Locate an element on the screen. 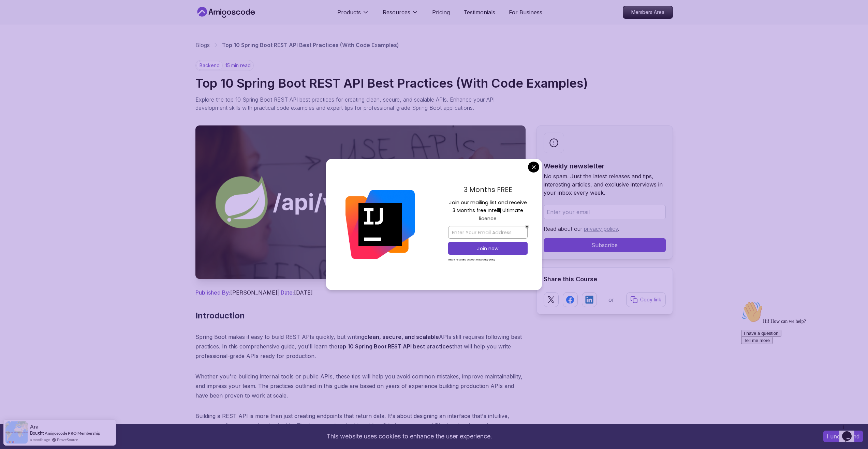 This screenshot has height=449, width=868. button: Copy link is located at coordinates (646, 300).